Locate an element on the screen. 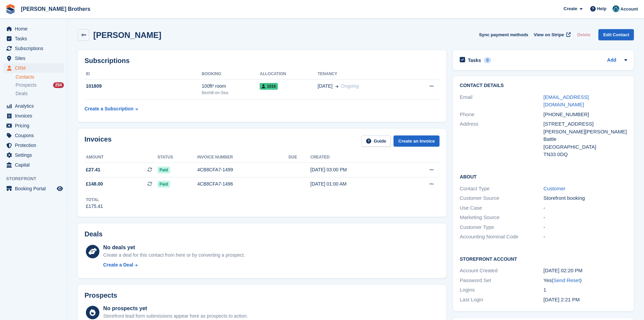 The height and width of the screenshot is (320, 644). h2: Subscriptions is located at coordinates (262, 61).